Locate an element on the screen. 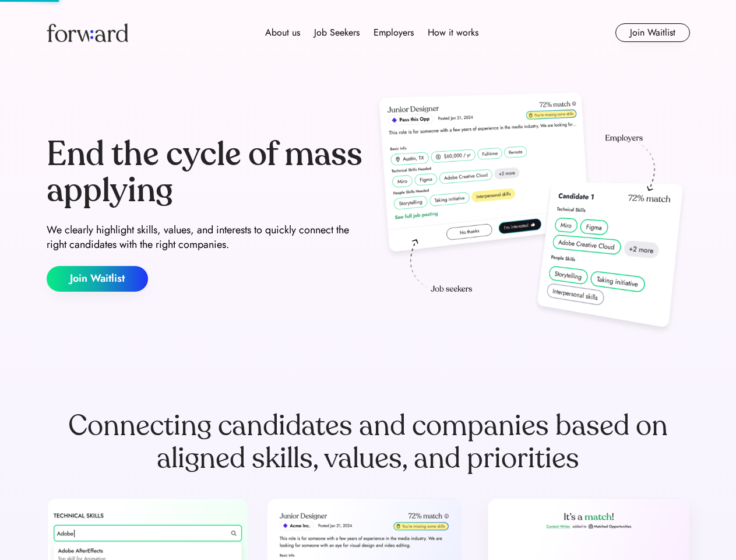 This screenshot has width=736, height=560. div: How it works is located at coordinates (453, 33).